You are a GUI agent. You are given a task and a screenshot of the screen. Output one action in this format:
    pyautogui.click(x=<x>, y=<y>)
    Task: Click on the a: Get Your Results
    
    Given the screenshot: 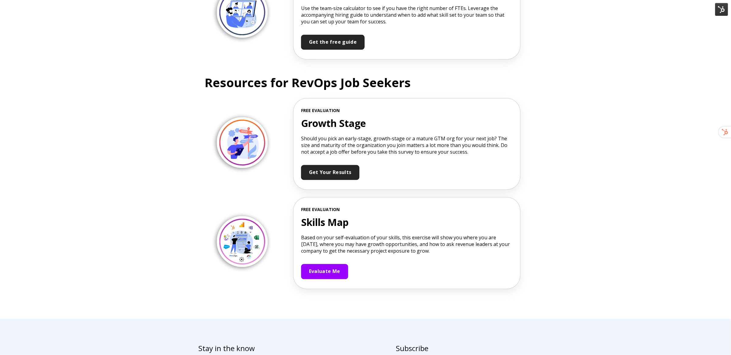 What is the action you would take?
    pyautogui.click(x=330, y=173)
    